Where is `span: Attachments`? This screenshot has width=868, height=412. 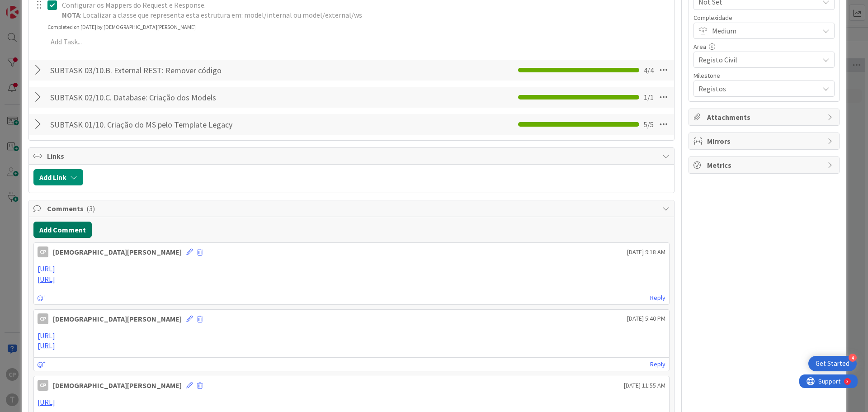 span: Attachments is located at coordinates (766, 117).